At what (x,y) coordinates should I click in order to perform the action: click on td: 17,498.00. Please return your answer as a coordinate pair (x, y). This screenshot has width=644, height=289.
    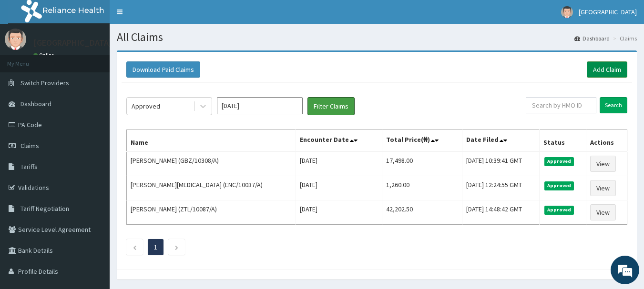
    Looking at the image, I should click on (422, 164).